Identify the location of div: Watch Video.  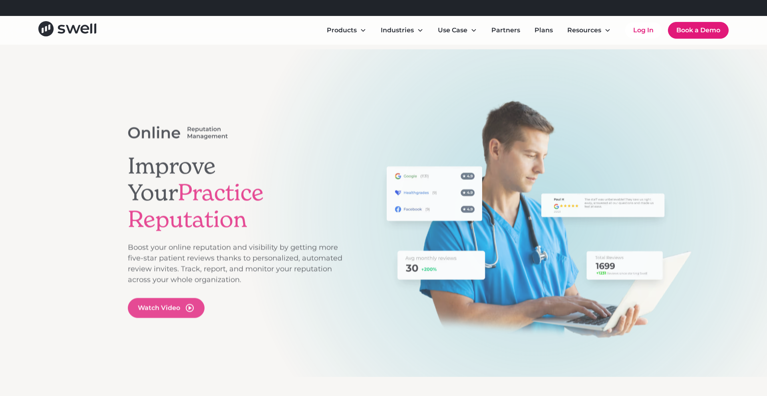
(159, 308).